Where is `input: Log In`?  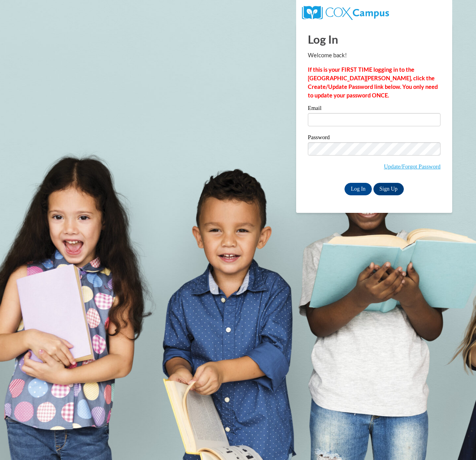 input: Log In is located at coordinates (359, 189).